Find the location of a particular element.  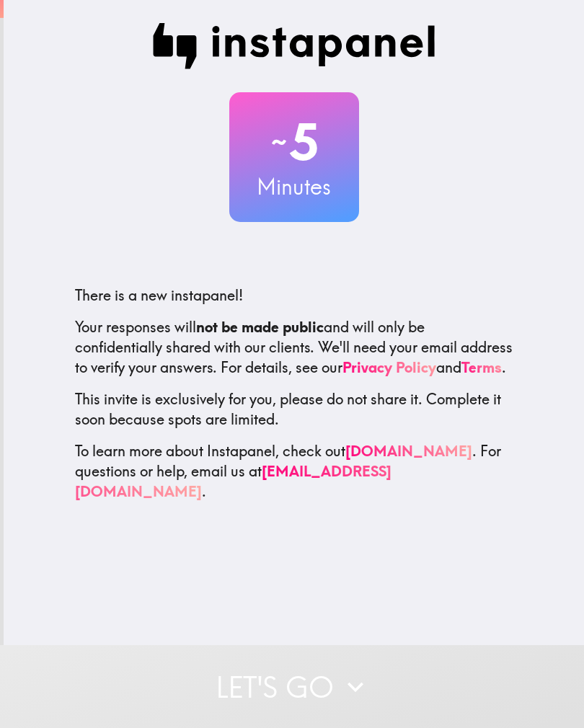

img: Instapanel is located at coordinates (294, 47).